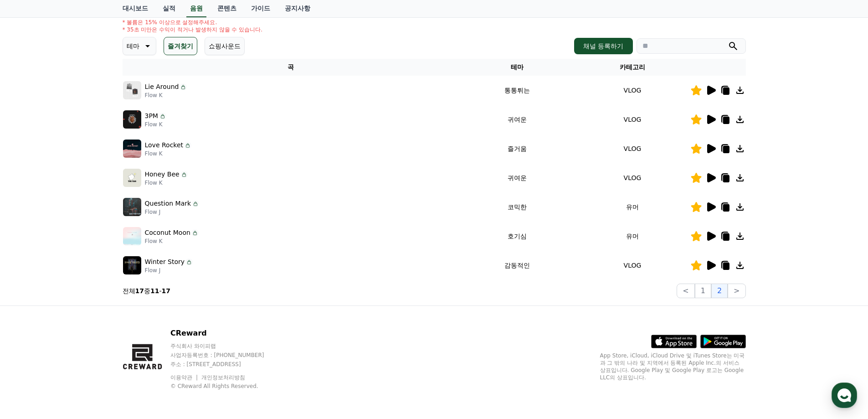 This screenshot has width=868, height=419. What do you see at coordinates (632, 67) in the screenshot?
I see `th: 카테고리` at bounding box center [632, 67].